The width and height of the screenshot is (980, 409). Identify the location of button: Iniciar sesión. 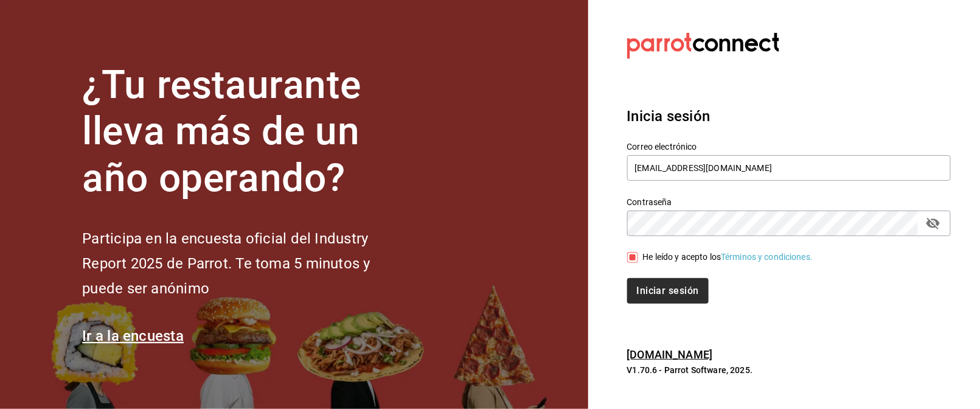
(668, 291).